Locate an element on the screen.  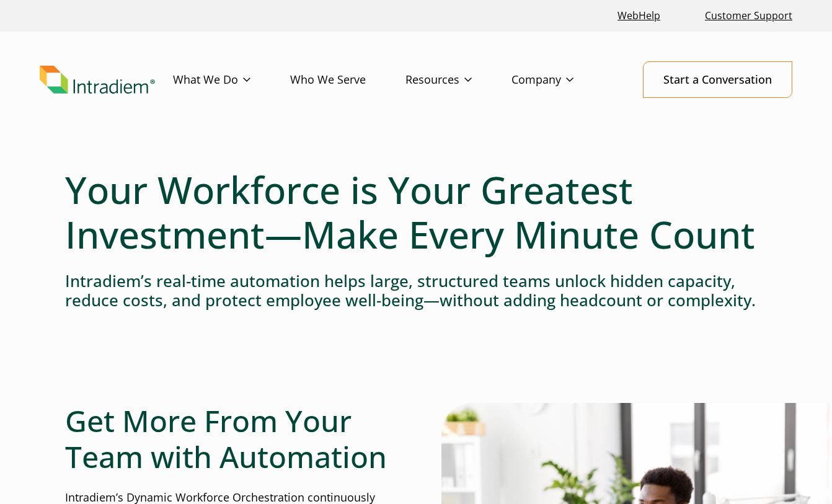
h1: Your Workforce is Your Greatest Investment—Make Every Minute Count is located at coordinates (416, 212).